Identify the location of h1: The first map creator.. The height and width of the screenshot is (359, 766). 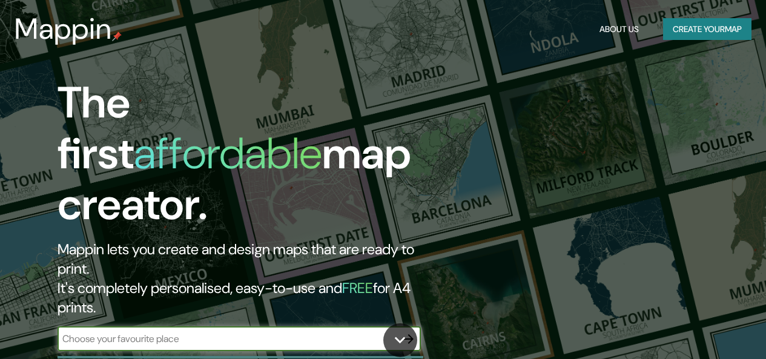
(249, 159).